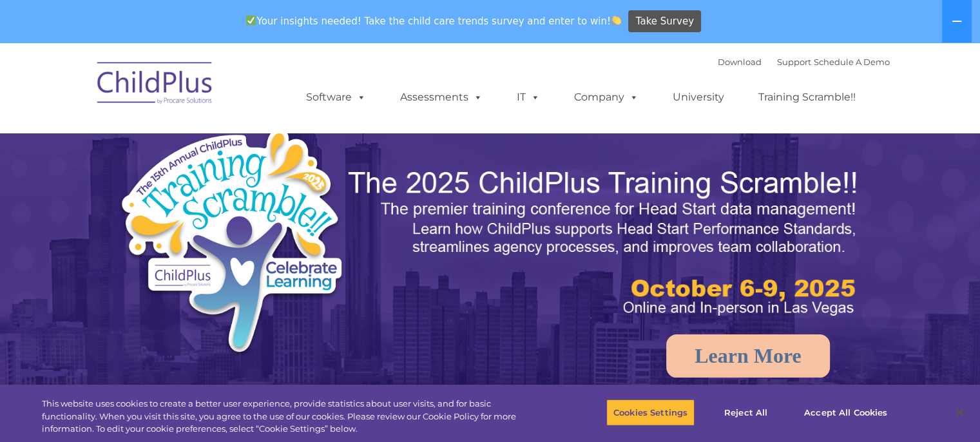 This screenshot has width=980, height=442. I want to click on a: Support, so click(794, 62).